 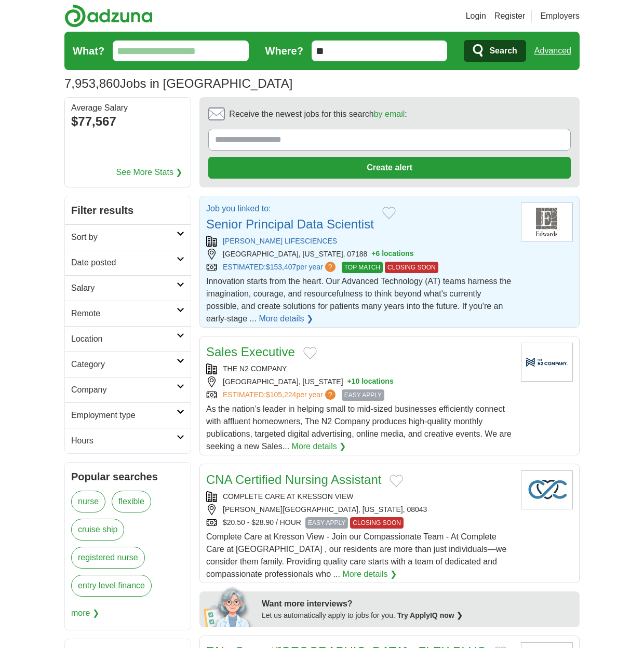 I want to click on a: Employment type, so click(x=128, y=415).